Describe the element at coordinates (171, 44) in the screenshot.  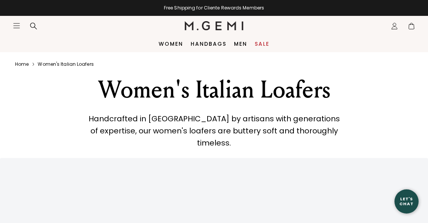
I see `a: Women` at that location.